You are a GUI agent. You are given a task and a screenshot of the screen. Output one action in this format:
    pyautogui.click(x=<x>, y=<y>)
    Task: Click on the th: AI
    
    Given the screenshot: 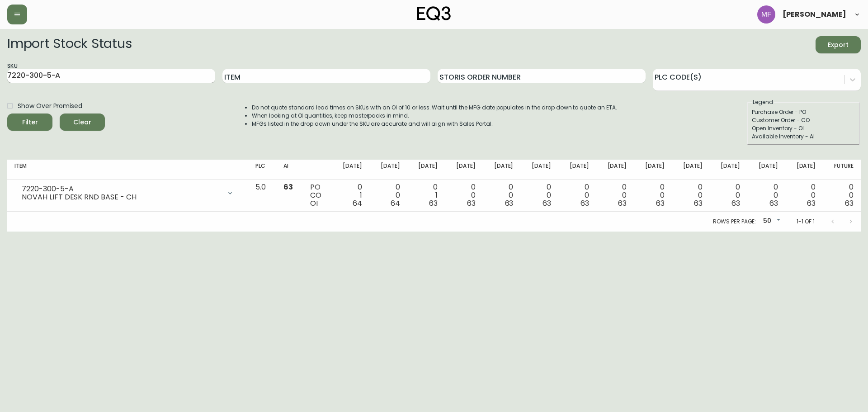 What is the action you would take?
    pyautogui.click(x=289, y=170)
    